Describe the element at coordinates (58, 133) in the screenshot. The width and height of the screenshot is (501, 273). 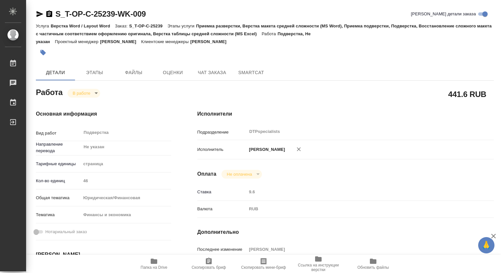
I see `p: Вид работ` at that location.